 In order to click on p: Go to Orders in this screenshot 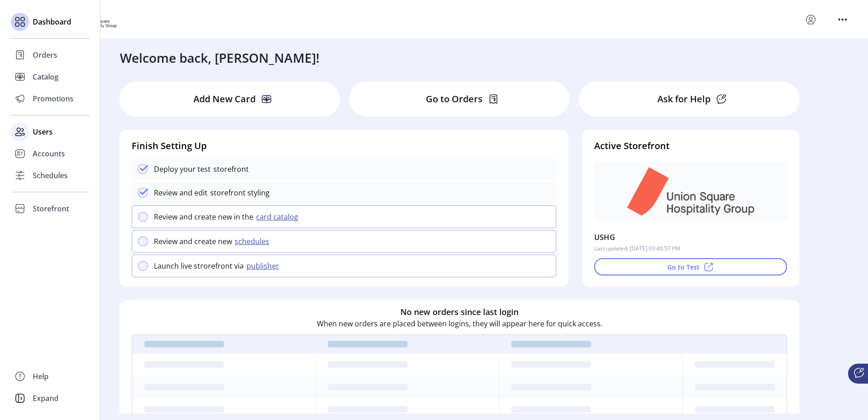, I will do `click(454, 99)`.